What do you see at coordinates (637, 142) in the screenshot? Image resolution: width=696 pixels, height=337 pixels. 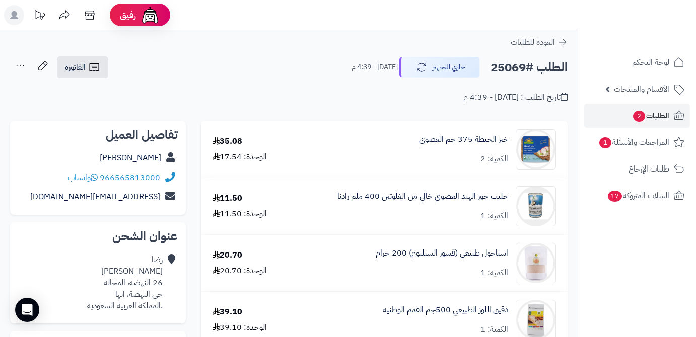 I see `a: المراجعات والأسئلة1` at bounding box center [637, 142].